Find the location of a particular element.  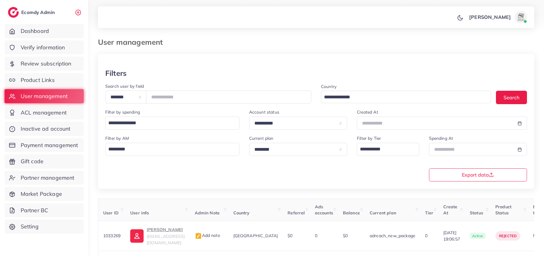

span: Referral is located at coordinates (296, 212).